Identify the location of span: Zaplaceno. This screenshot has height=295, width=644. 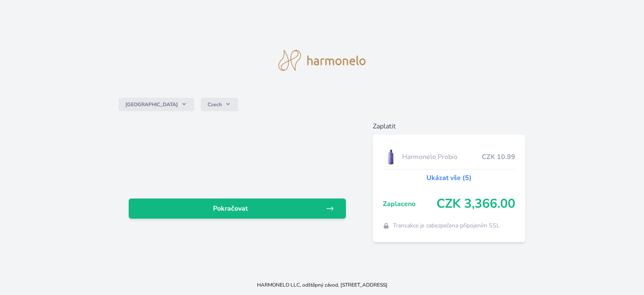
(409, 204).